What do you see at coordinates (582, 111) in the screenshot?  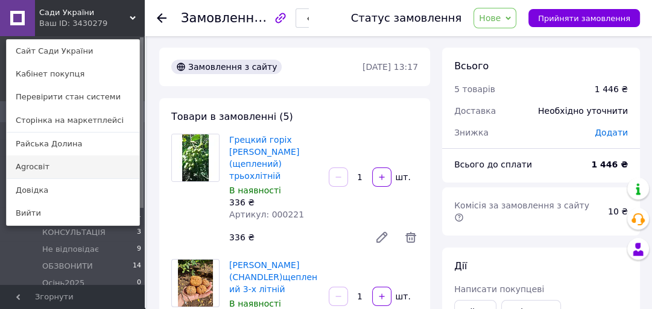 I see `div: Необхідно уточнити` at bounding box center [582, 111].